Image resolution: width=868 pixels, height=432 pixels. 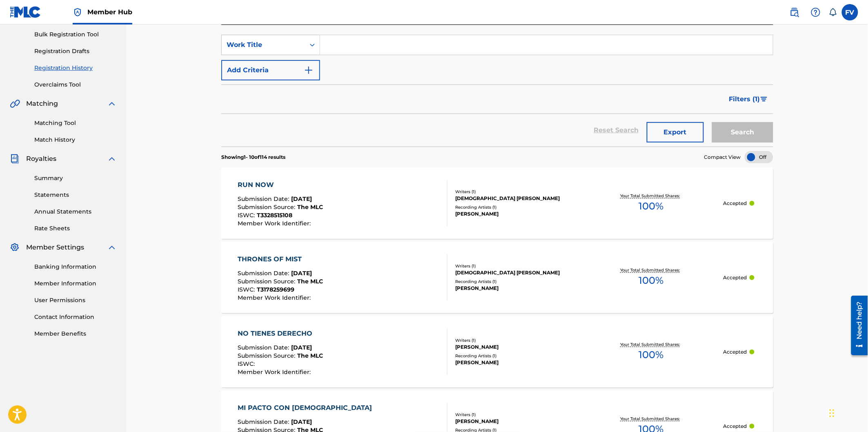 What do you see at coordinates (847, 413) in the screenshot?
I see `div: Widget de chat` at bounding box center [847, 413].